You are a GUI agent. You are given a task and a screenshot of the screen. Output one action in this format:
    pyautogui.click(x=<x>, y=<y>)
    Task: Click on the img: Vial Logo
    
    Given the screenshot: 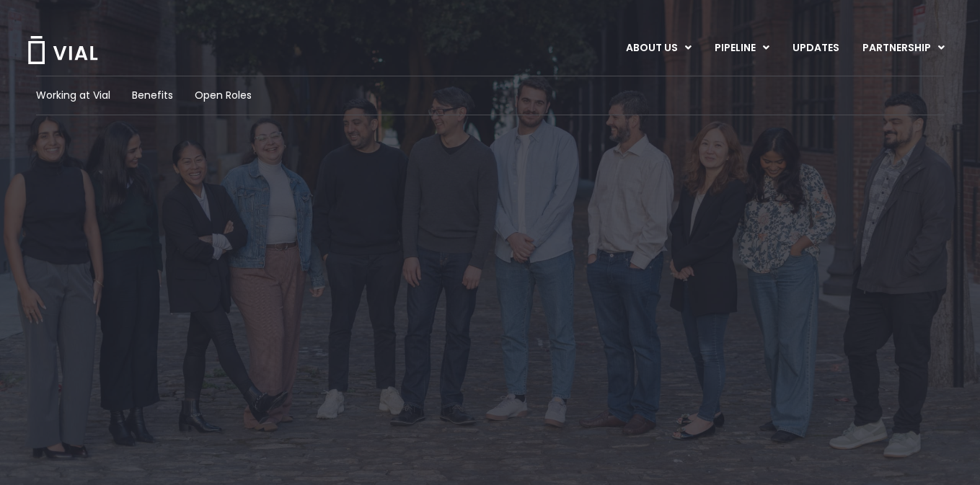 What is the action you would take?
    pyautogui.click(x=63, y=50)
    